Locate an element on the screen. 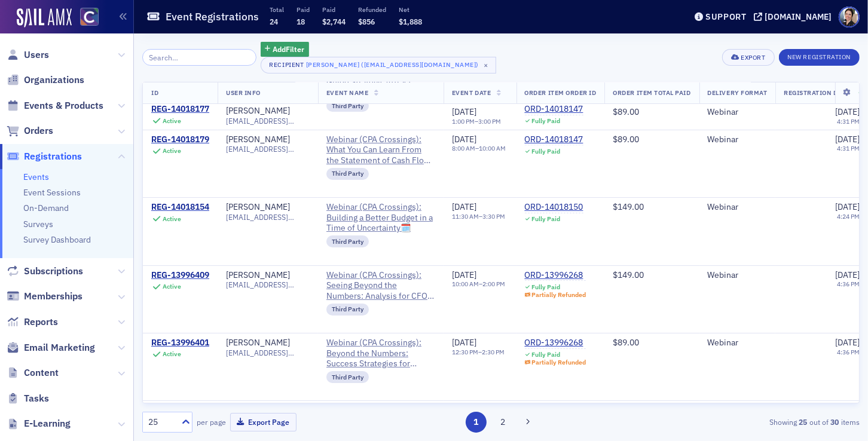 Image resolution: width=868 pixels, height=441 pixels. span: Profile is located at coordinates (849, 17).